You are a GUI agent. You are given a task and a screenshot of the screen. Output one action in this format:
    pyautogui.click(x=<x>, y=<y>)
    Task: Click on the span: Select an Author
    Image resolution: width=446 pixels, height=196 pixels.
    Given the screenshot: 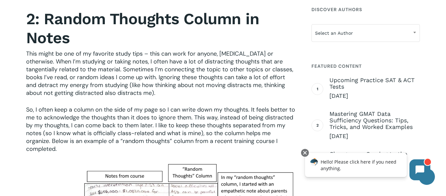 What is the action you would take?
    pyautogui.click(x=366, y=33)
    